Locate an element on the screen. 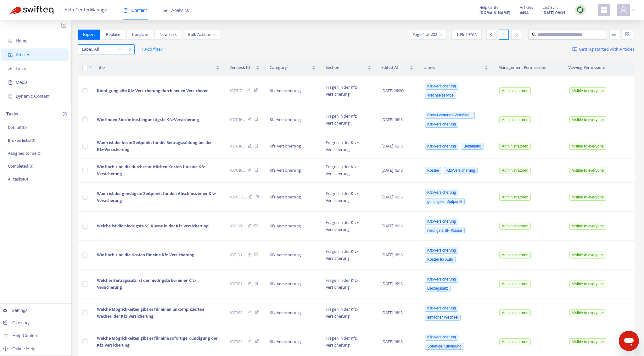  button: Bulk Actionsdown is located at coordinates (202, 35).